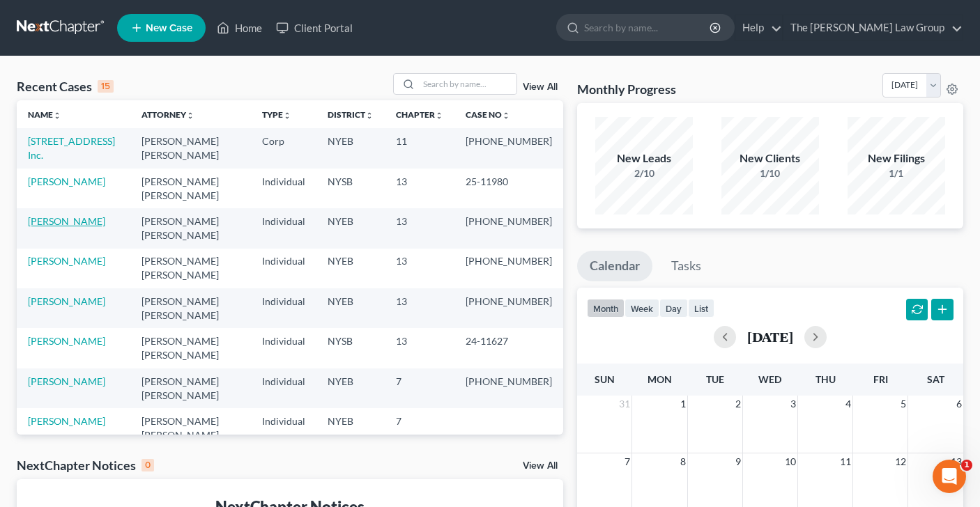 This screenshot has width=980, height=507. What do you see at coordinates (488, 115) in the screenshot?
I see `a: Case Nounfold_more` at bounding box center [488, 115].